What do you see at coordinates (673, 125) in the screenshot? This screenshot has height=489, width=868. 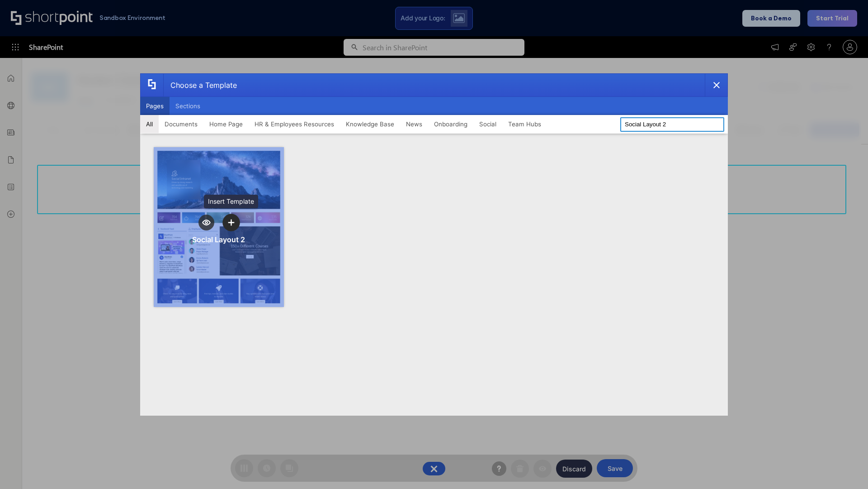 I see `input: Search` at bounding box center [673, 125].